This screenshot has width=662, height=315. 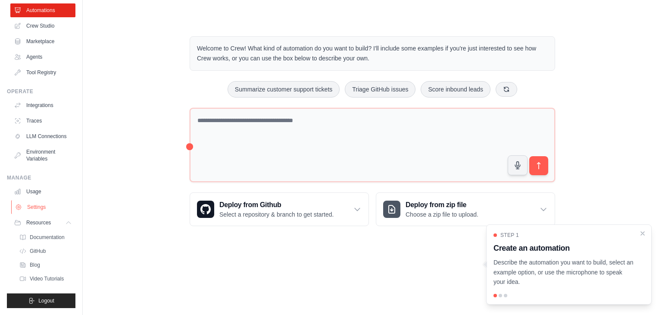 I want to click on a: Marketplace, so click(x=43, y=41).